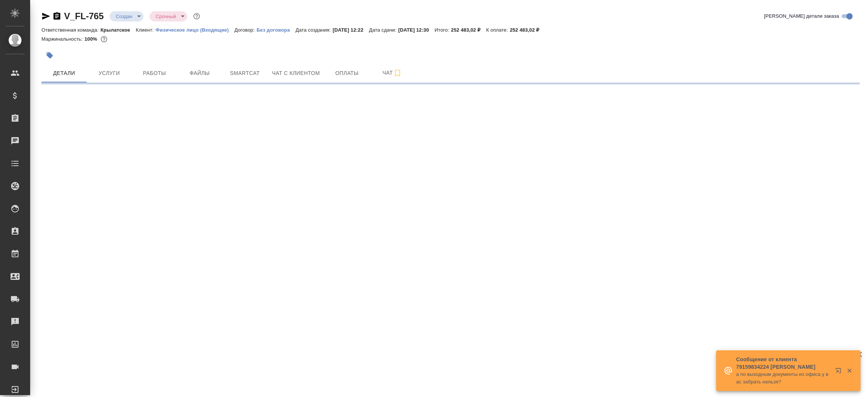 This screenshot has height=397, width=868. Describe the element at coordinates (840, 372) in the screenshot. I see `button: Открыть в новой вкладке` at that location.